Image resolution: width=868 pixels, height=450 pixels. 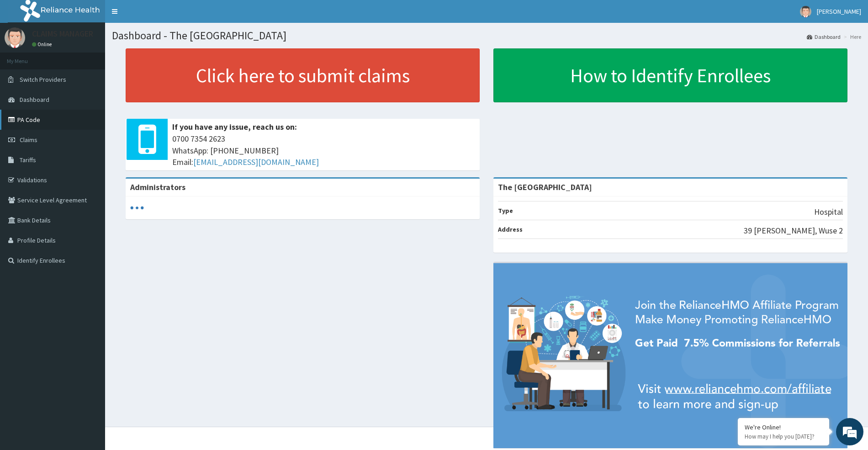 I want to click on span: Switch Providers, so click(x=43, y=80).